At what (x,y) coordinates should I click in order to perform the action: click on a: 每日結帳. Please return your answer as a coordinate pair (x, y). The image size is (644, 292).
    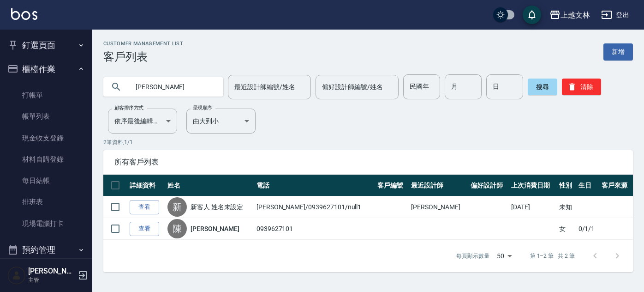
    Looking at the image, I should click on (46, 180).